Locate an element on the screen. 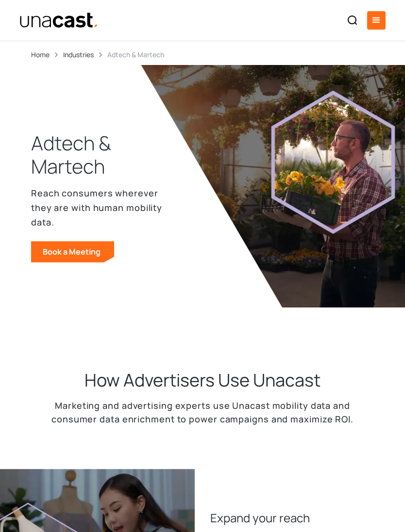  p: Reach consumers wherever they are with human mobility data. is located at coordinates (101, 208).